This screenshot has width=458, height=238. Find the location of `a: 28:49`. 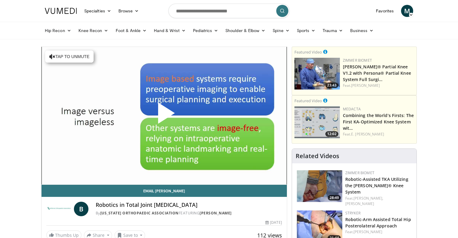

a: 28:49 is located at coordinates (320, 186).